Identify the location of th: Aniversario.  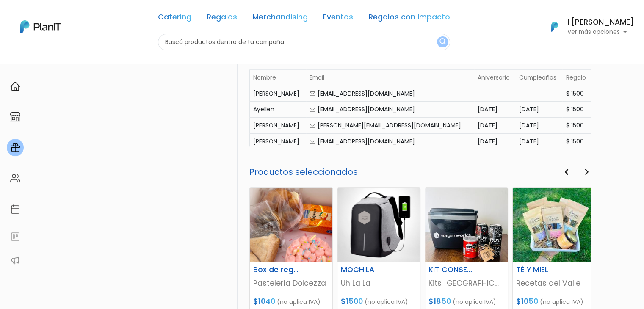
(495, 77).